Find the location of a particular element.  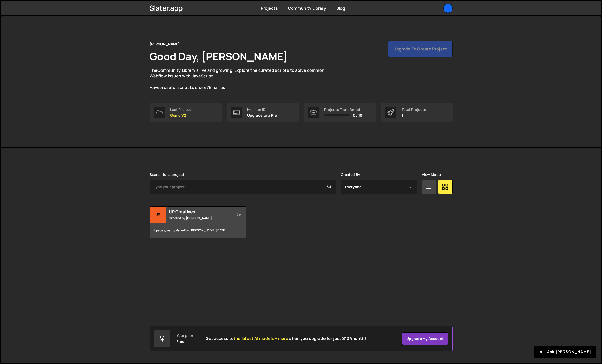

span: the latest AI models + more is located at coordinates (261, 338).